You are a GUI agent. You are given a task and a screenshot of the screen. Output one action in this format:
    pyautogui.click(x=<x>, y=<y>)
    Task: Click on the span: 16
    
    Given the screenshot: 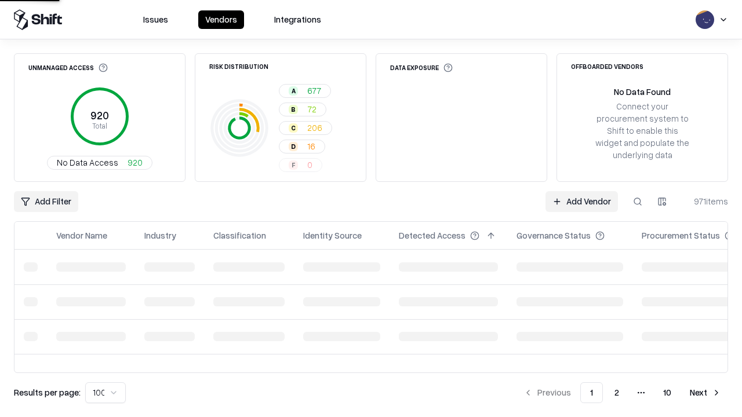 What is the action you would take?
    pyautogui.click(x=311, y=146)
    